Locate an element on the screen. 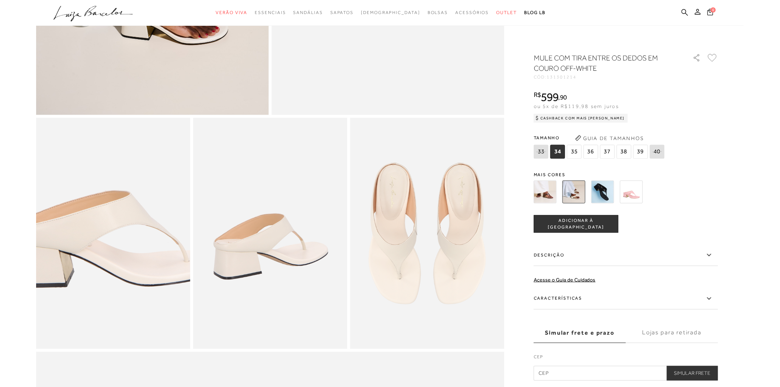  span: 599 is located at coordinates (549, 97).